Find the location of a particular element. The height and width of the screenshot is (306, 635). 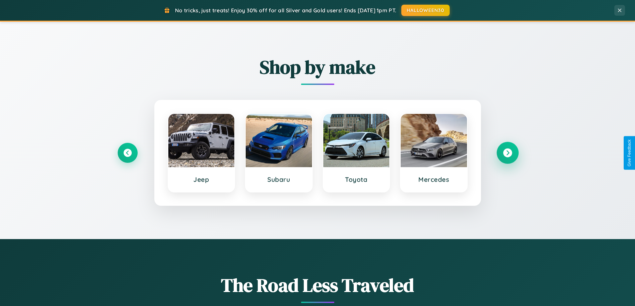

h3: Jeep is located at coordinates (201, 180).